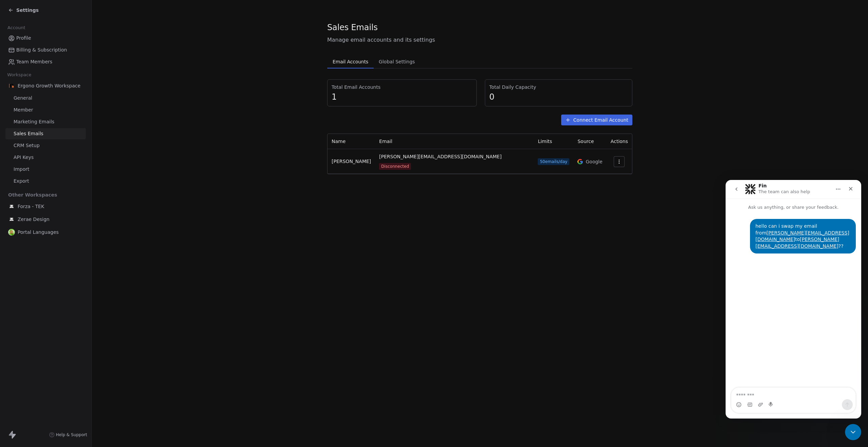 The height and width of the screenshot is (447, 868). I want to click on span: Import, so click(21, 169).